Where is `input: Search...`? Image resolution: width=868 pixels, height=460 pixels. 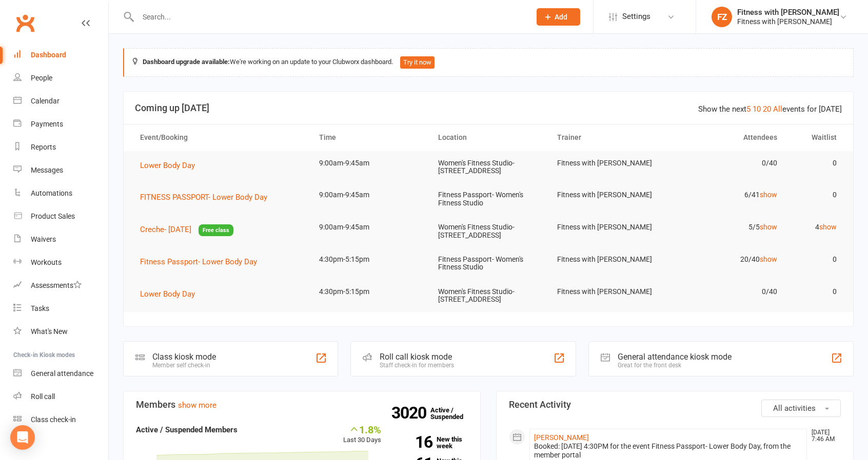
input: Search... is located at coordinates (329, 17).